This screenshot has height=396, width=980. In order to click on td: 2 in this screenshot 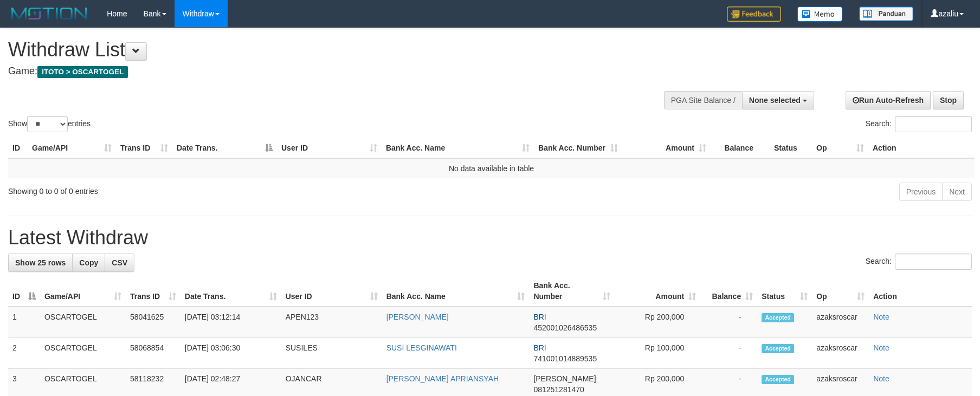, I will do `click(24, 353)`.